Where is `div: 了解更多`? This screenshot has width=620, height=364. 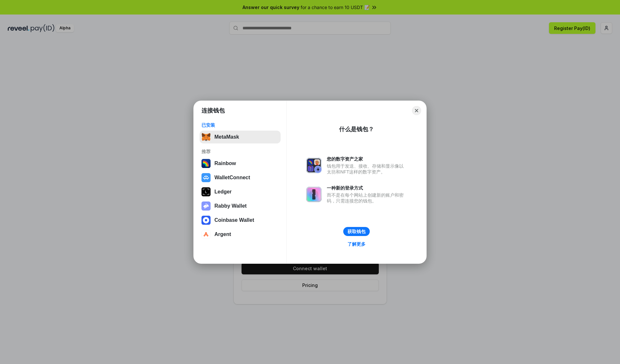 div: 了解更多 is located at coordinates (356, 244).